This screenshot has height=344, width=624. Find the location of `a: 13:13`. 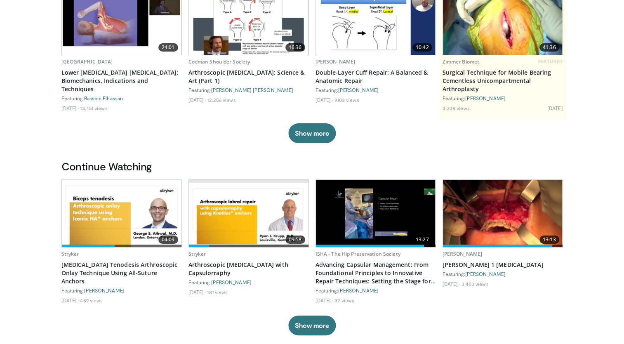

a: 13:13 is located at coordinates (503, 213).